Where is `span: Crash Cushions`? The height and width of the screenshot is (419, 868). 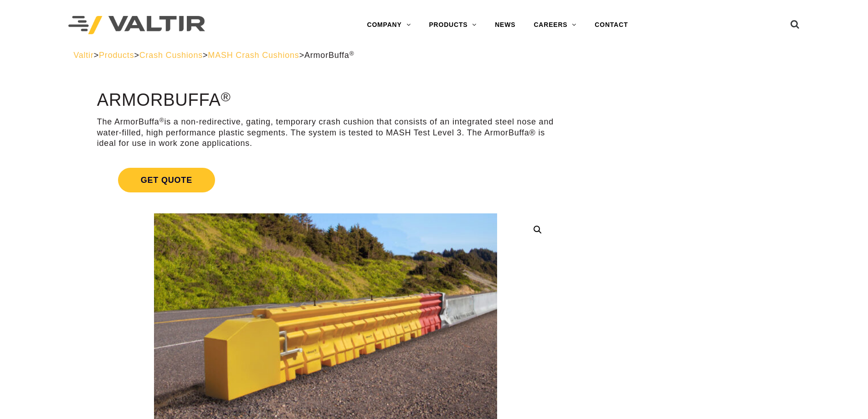
span: Crash Cushions is located at coordinates (171, 55).